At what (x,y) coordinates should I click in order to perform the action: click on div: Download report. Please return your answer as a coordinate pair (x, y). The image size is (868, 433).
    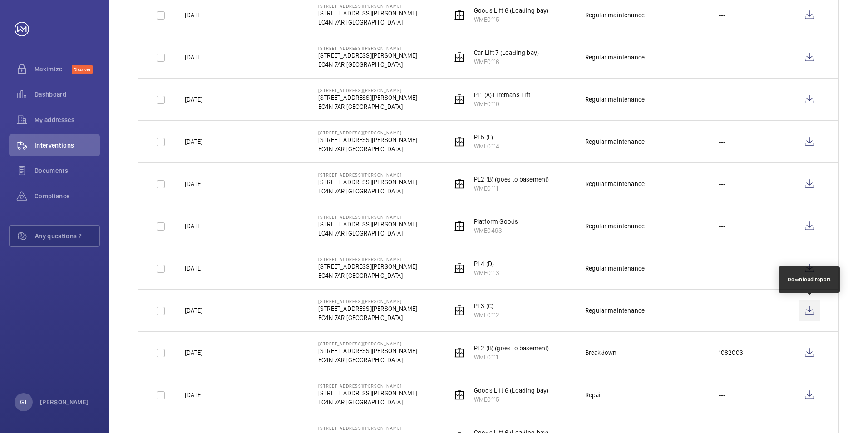
    Looking at the image, I should click on (809, 280).